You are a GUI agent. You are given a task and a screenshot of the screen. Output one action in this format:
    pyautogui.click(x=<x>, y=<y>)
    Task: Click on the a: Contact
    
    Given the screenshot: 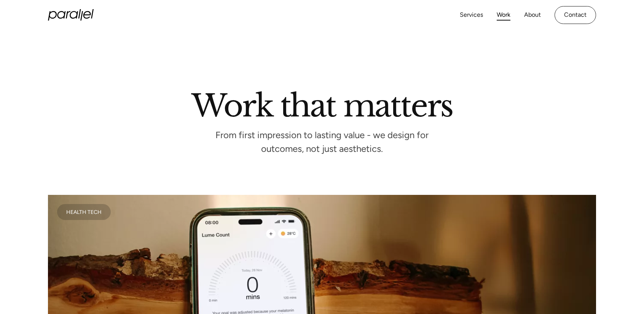 What is the action you would take?
    pyautogui.click(x=575, y=15)
    